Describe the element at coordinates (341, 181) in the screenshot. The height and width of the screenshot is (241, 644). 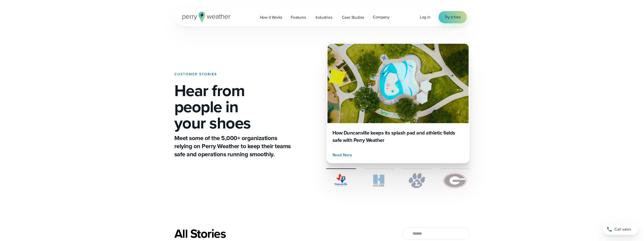
I see `img: City of Duncanville Logo` at that location.